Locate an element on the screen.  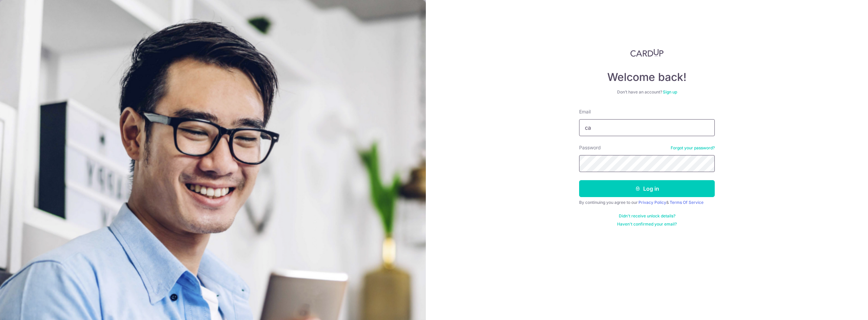
a: Didn't receive unlock details? is located at coordinates (647, 216).